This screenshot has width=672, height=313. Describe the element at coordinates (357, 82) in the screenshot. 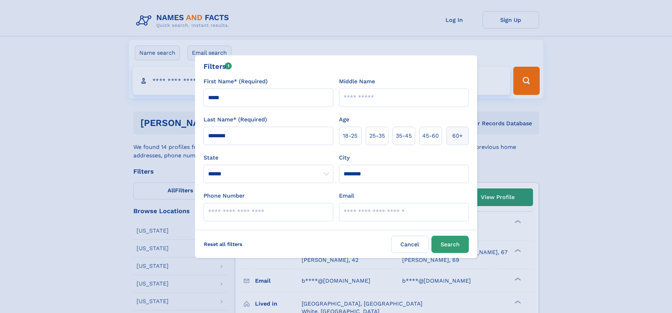

I see `label: Middle Name` at that location.